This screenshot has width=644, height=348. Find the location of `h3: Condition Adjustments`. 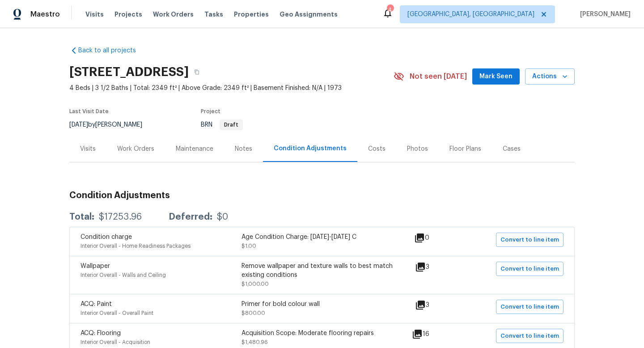

h3: Condition Adjustments is located at coordinates (322, 195).